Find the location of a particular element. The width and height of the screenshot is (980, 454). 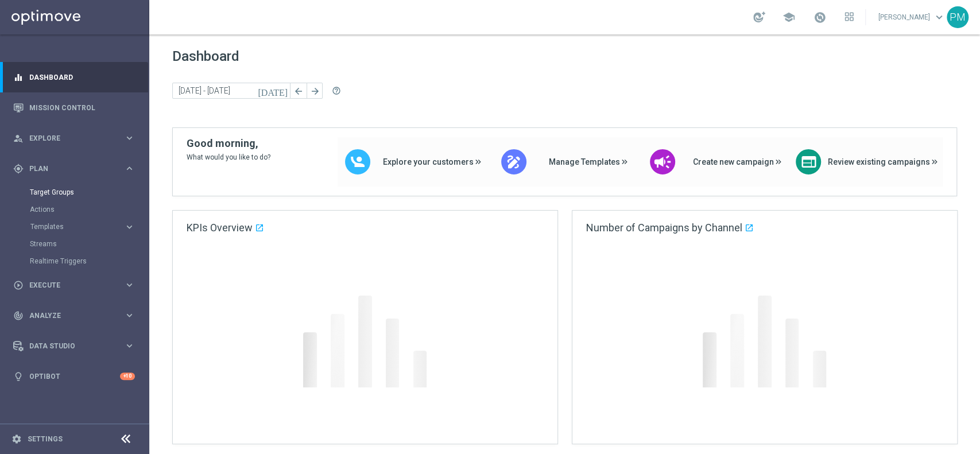

i: person_search is located at coordinates (19, 138).